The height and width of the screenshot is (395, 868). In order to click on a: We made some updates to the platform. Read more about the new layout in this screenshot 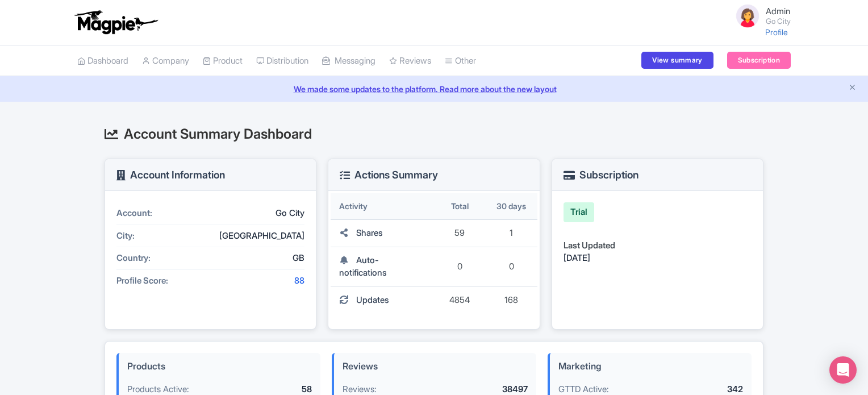, I will do `click(434, 89)`.